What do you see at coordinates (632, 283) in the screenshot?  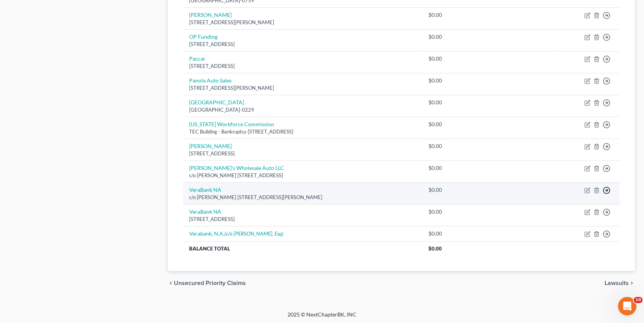 I see `i: chevron_right` at bounding box center [632, 283].